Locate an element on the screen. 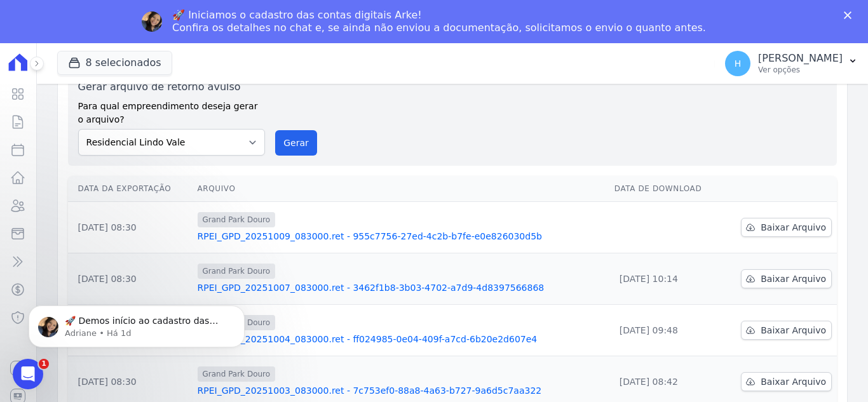  label: Gerar arquivo de retorno avulso is located at coordinates (172, 87).